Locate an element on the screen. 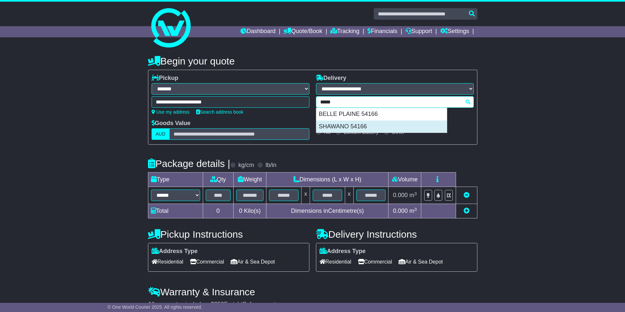 The width and height of the screenshot is (625, 312). h4: Delivery Instructions is located at coordinates (396, 234).